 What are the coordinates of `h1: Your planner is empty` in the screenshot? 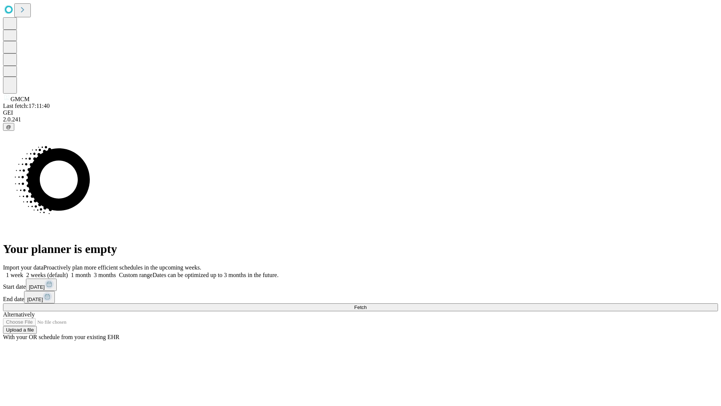 It's located at (361, 249).